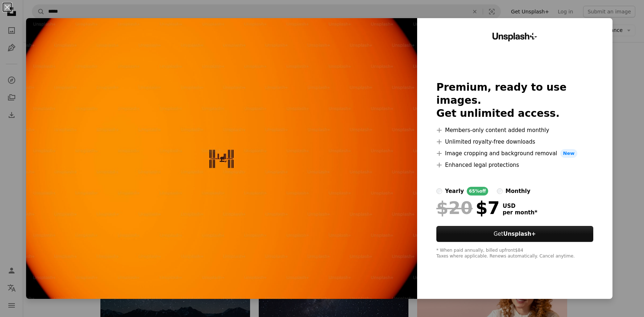 This screenshot has width=644, height=317. What do you see at coordinates (514, 154) in the screenshot?
I see `li: Image cropping and background removal` at bounding box center [514, 154].